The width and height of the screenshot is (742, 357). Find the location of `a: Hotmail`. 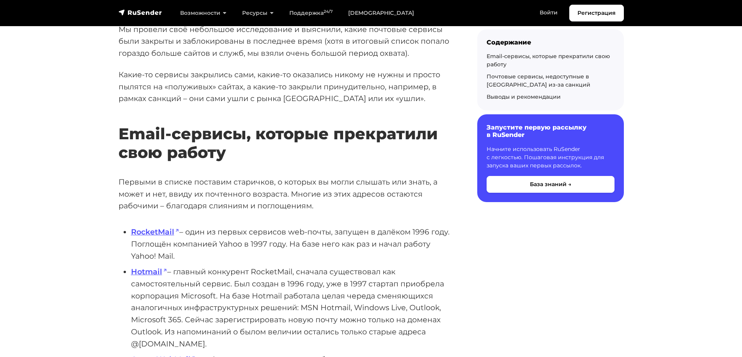

a: Hotmail is located at coordinates (149, 271).